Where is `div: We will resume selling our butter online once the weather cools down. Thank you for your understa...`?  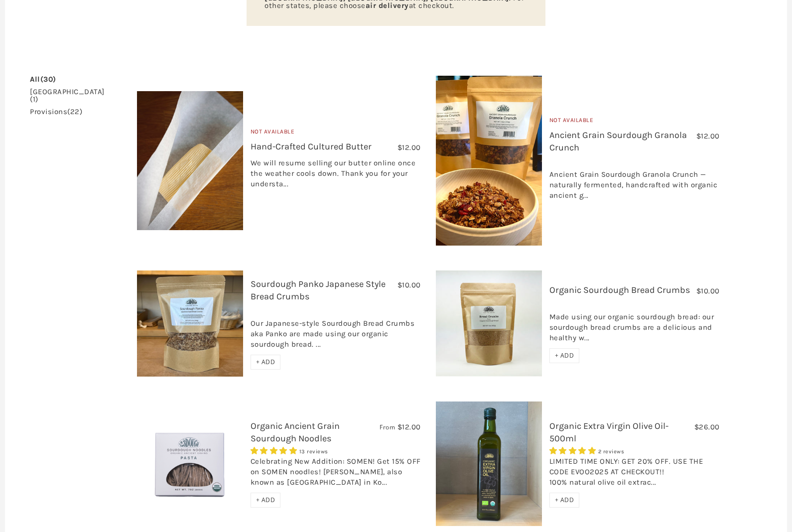
div: We will resume selling our butter online once the weather cools down. Thank you for your understa... is located at coordinates (336, 175).